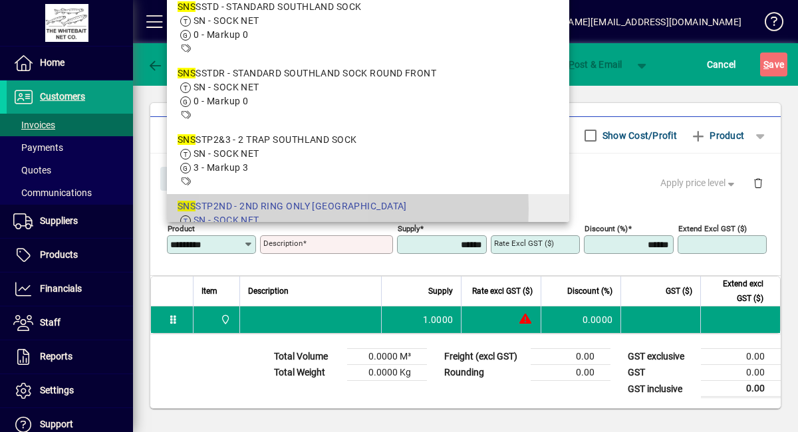 The width and height of the screenshot is (798, 432). Describe the element at coordinates (53, 193) in the screenshot. I see `span: Communications` at that location.